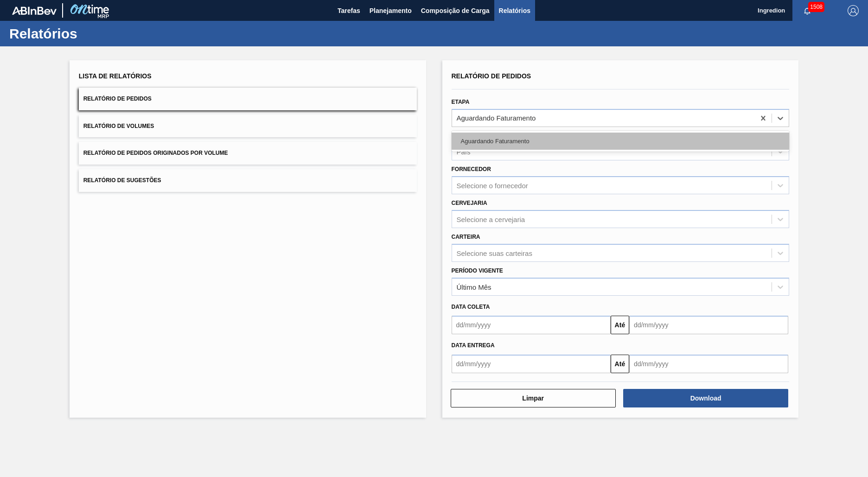 Image resolution: width=868 pixels, height=477 pixels. What do you see at coordinates (494, 253) in the screenshot?
I see `div: Selecione suas carteiras` at bounding box center [494, 253].